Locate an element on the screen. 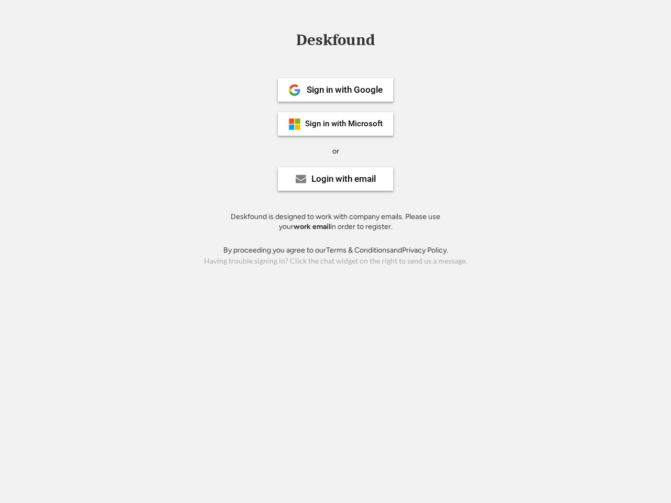 This screenshot has width=671, height=503. div: Deskfound is located at coordinates (335, 40).